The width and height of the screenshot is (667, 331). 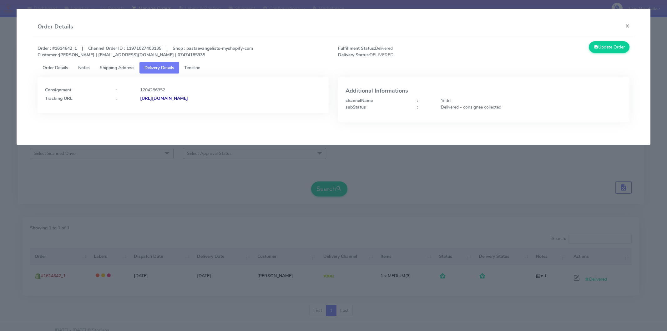 What do you see at coordinates (627, 26) in the screenshot?
I see `button: Close` at bounding box center [627, 26].